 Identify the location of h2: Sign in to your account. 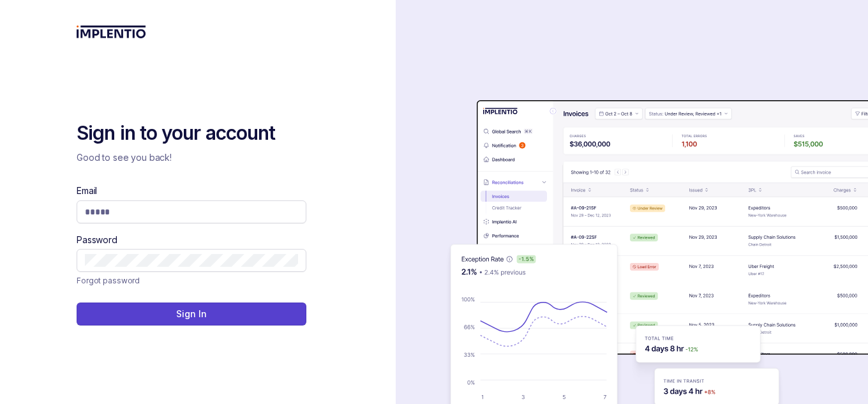
(191, 134).